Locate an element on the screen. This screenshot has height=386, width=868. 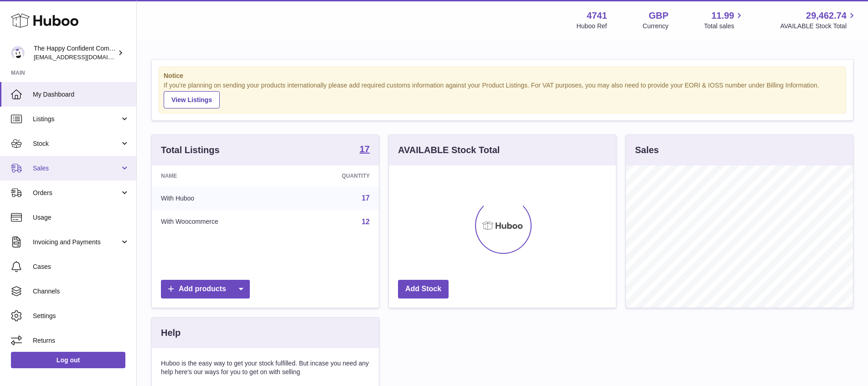
span: Listings is located at coordinates (76, 119).